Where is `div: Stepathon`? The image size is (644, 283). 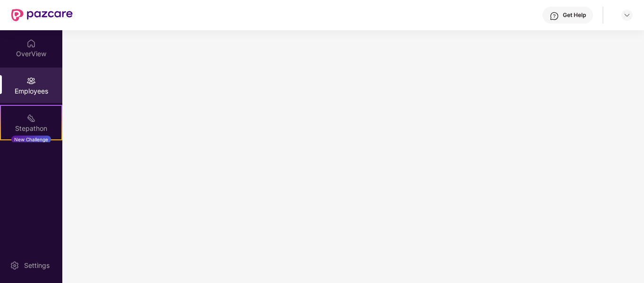 div: Stepathon is located at coordinates (31, 128).